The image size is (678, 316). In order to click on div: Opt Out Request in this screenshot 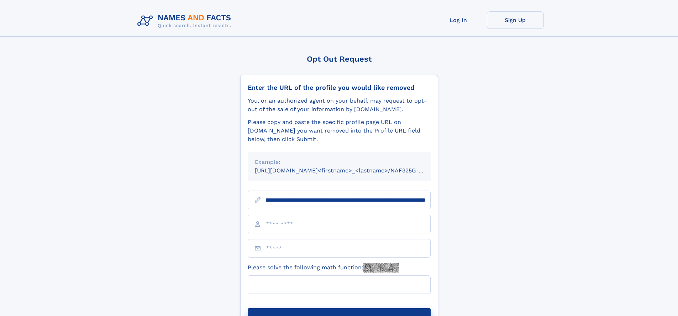, I will do `click(339, 59)`.